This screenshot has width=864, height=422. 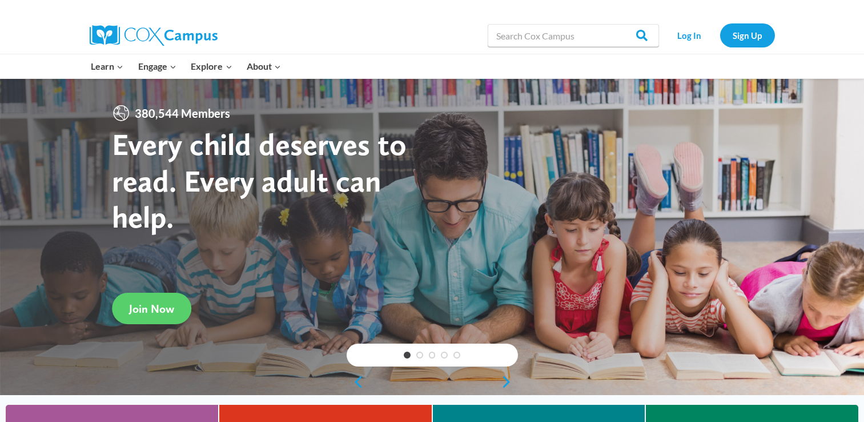 What do you see at coordinates (264, 66) in the screenshot?
I see `span: About` at bounding box center [264, 66].